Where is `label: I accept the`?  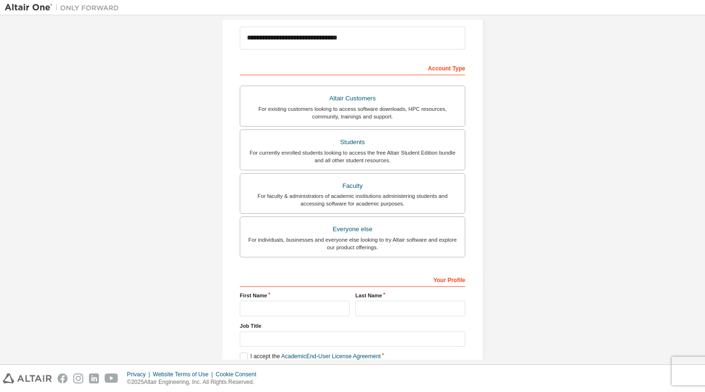
label: I accept the is located at coordinates (310, 356).